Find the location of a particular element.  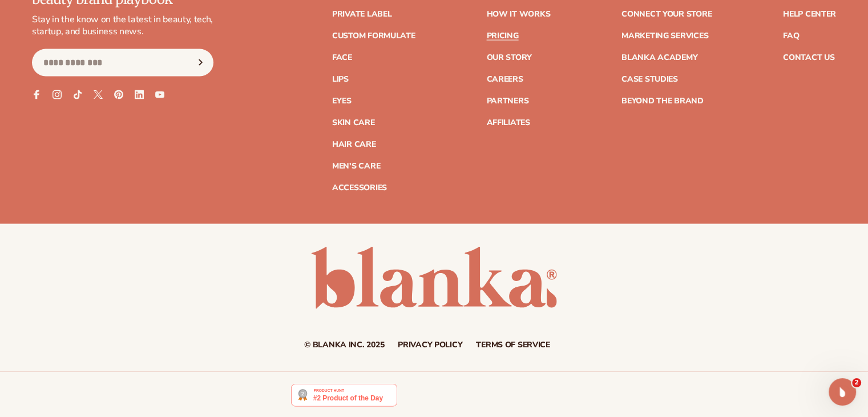

a: Our Story is located at coordinates (509, 58).